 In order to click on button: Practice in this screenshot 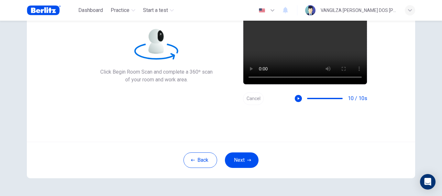, I will do `click(123, 10)`.